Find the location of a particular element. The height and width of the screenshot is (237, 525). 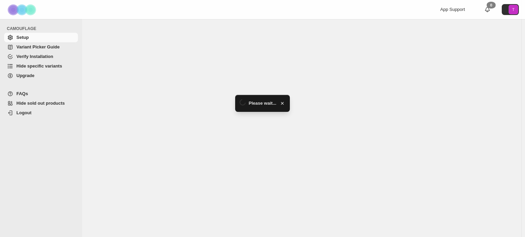

a: Logout is located at coordinates (41, 113).